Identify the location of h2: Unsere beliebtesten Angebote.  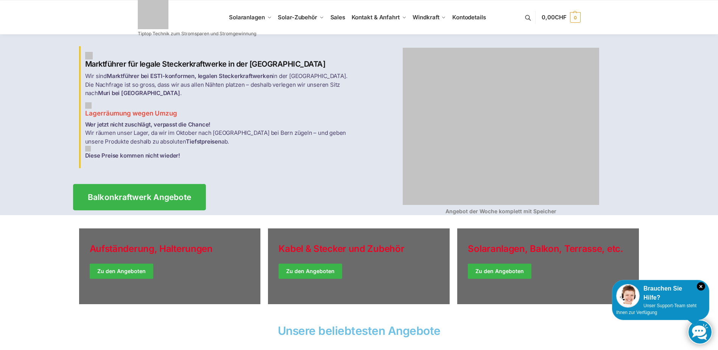
(359, 330).